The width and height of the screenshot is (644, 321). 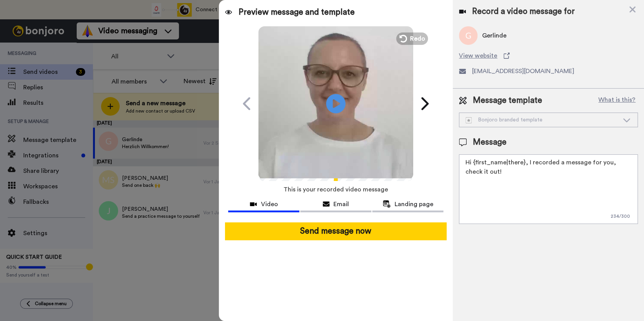 I want to click on span: Message, so click(x=490, y=143).